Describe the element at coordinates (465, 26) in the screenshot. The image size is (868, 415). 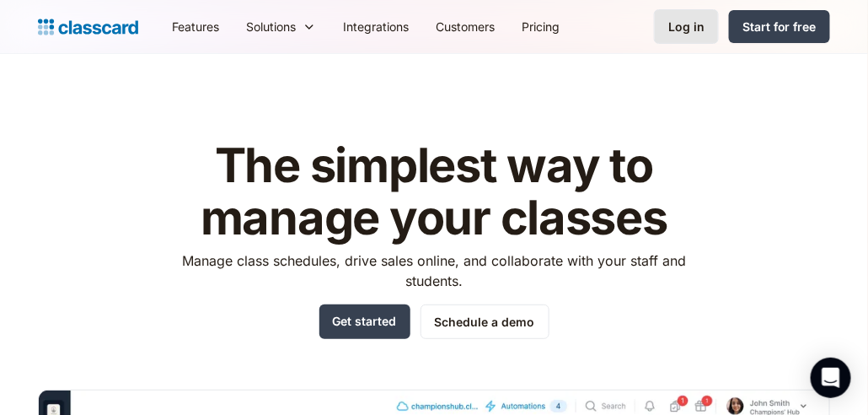
I see `a: Customers` at that location.